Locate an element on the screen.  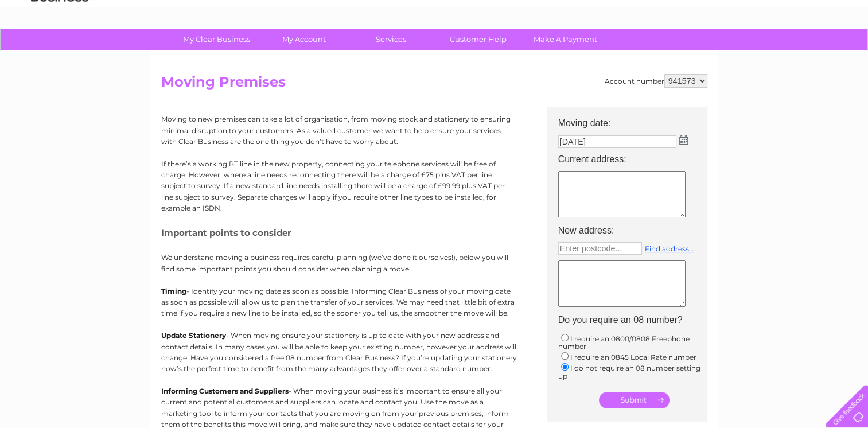
a: My Account is located at coordinates (303, 39).